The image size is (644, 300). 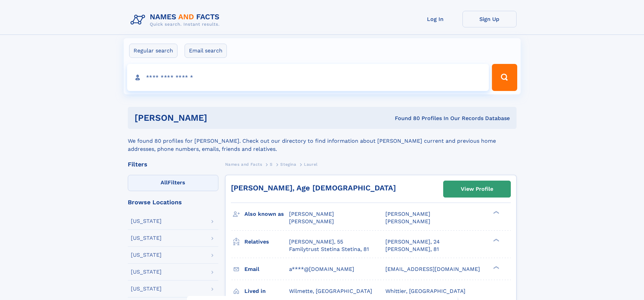 I want to click on label: Email search, so click(x=206, y=51).